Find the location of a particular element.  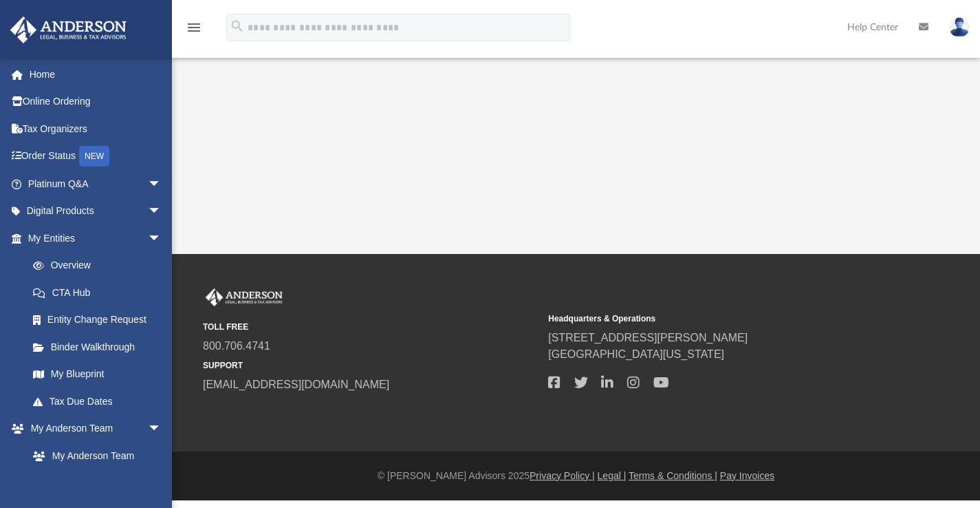

a: menu is located at coordinates (194, 31).